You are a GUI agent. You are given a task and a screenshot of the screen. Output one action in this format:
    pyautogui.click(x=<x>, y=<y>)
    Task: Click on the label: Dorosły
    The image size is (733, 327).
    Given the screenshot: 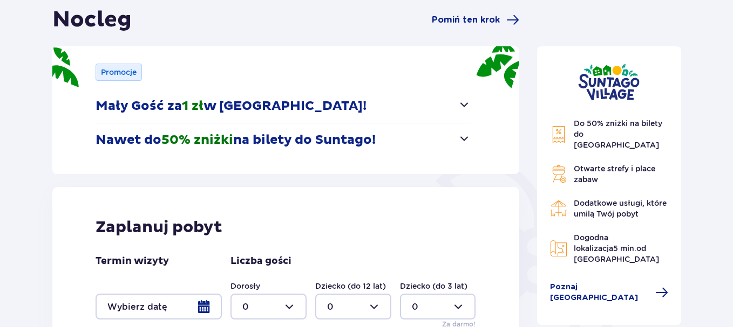 What is the action you would take?
    pyautogui.click(x=245, y=286)
    